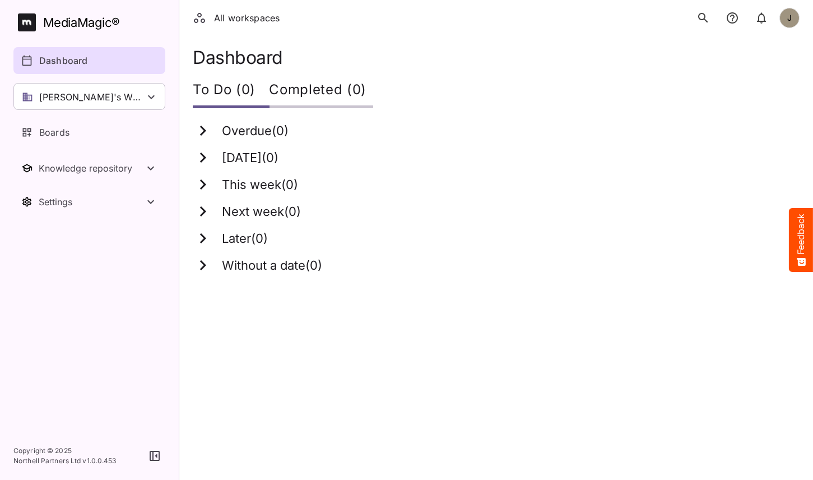 The height and width of the screenshot is (480, 813). Describe the element at coordinates (231, 91) in the screenshot. I see `div: To Do (0)` at that location.